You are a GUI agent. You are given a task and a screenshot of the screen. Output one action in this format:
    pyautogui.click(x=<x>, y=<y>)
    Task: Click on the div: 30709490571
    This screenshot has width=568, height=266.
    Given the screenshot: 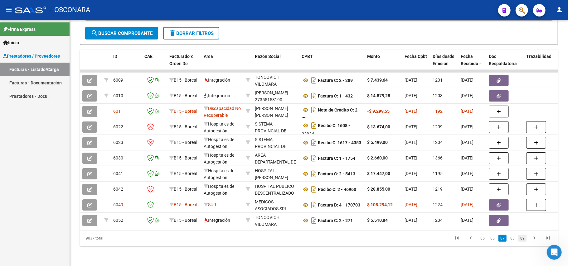 What is the action you would take?
    pyautogui.click(x=276, y=190)
    